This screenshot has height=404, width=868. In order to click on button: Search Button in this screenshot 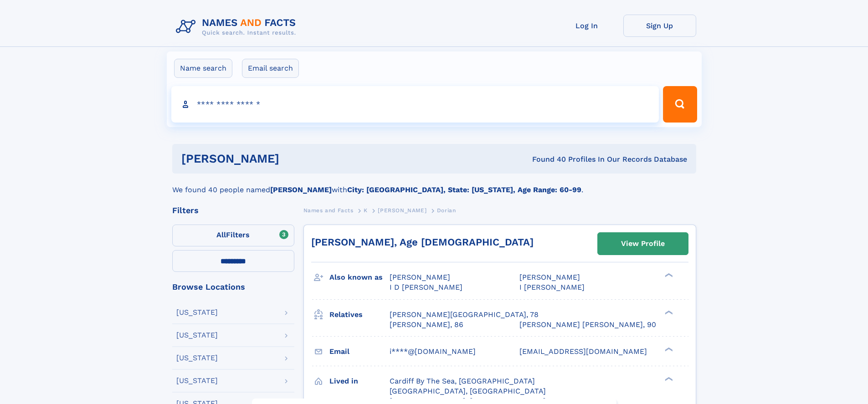, I will do `click(680, 104)`.